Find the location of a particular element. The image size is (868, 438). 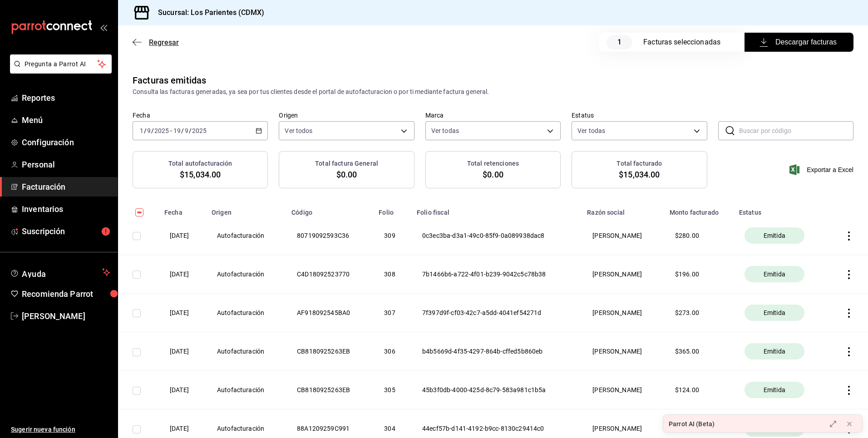

th: $ 280.00 is located at coordinates (698, 236).